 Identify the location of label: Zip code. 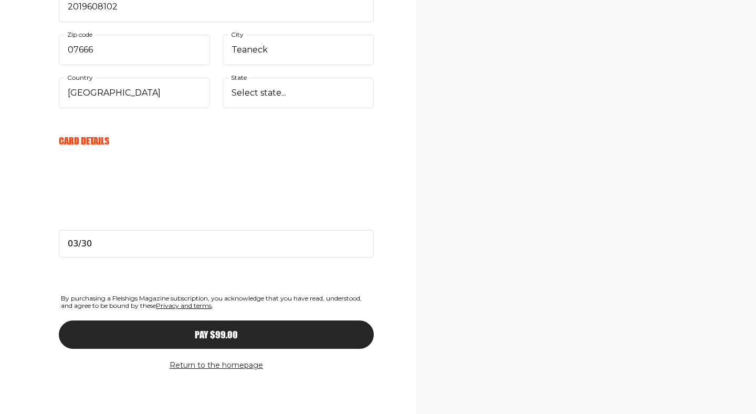
(80, 35).